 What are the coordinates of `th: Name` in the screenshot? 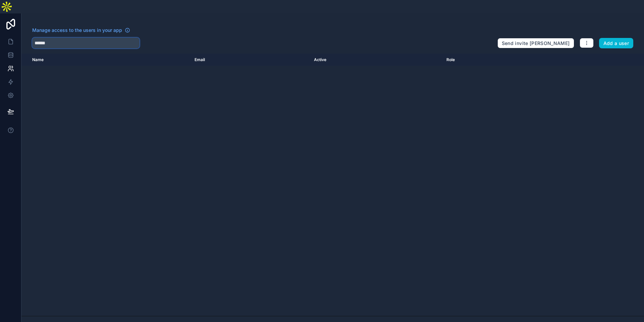 It's located at (106, 60).